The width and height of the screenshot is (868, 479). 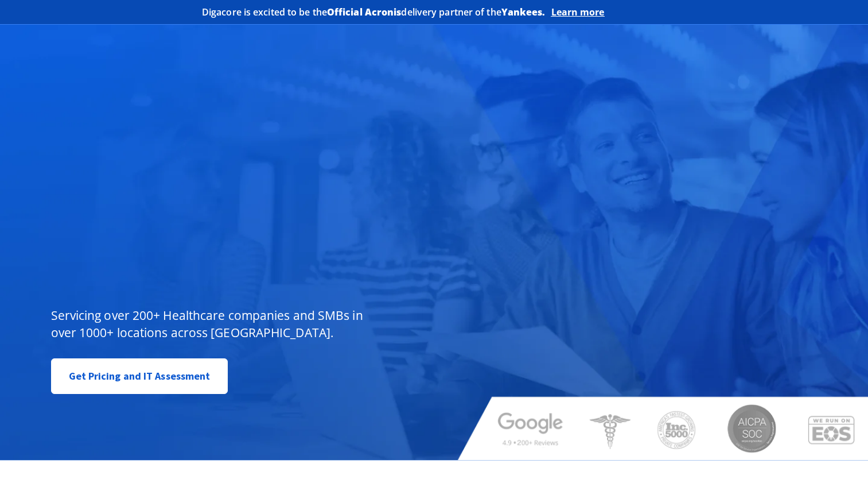 What do you see at coordinates (523, 12) in the screenshot?
I see `b: Yankees.` at bounding box center [523, 12].